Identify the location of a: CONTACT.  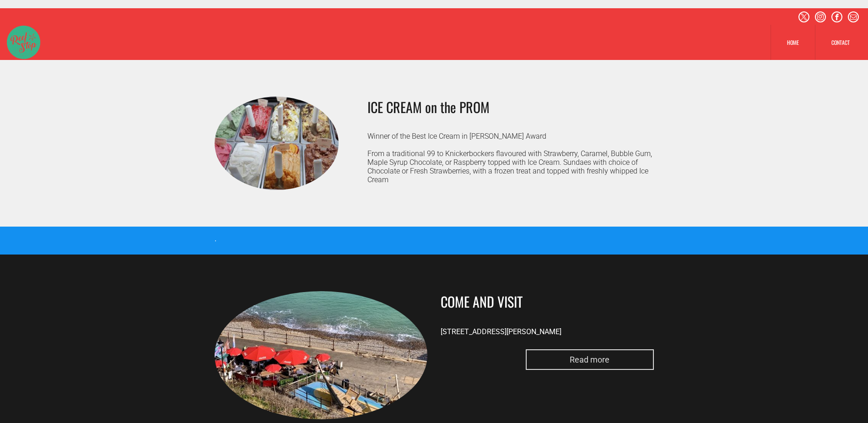
(841, 42).